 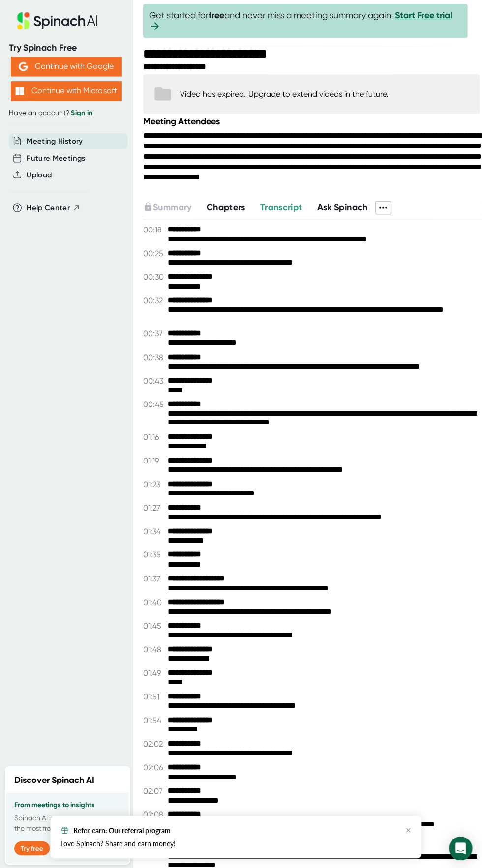 I want to click on span: Meeting History, so click(x=56, y=140).